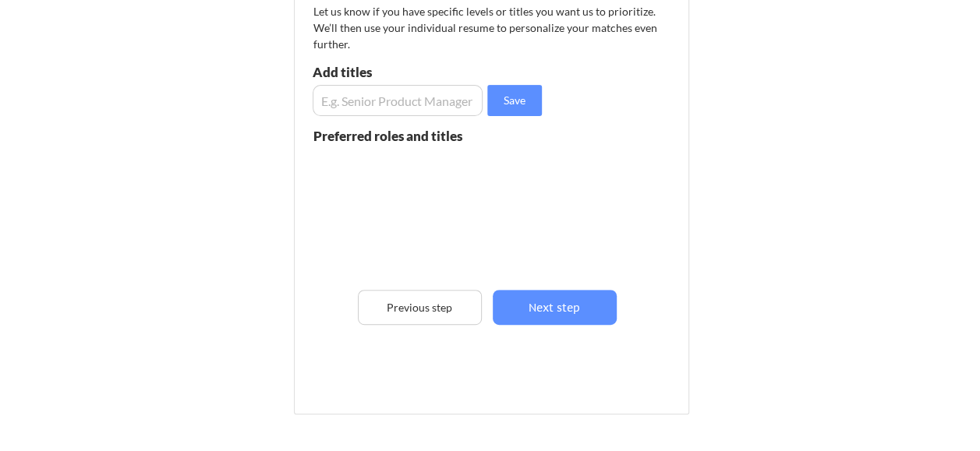  What do you see at coordinates (555, 307) in the screenshot?
I see `button: Next step` at bounding box center [555, 307].